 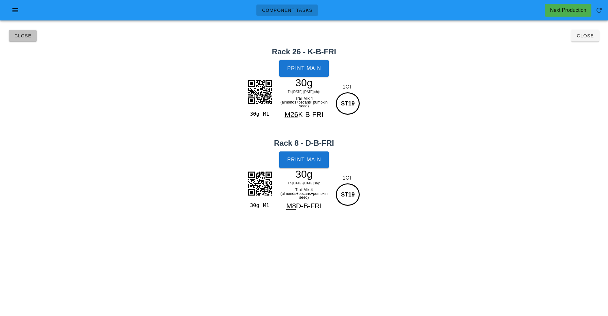 I want to click on span: M8, so click(x=291, y=206).